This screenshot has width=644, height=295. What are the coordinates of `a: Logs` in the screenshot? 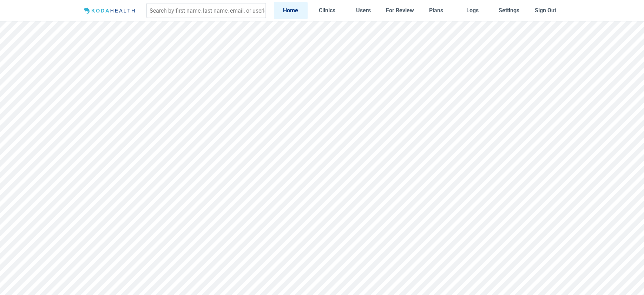 It's located at (473, 10).